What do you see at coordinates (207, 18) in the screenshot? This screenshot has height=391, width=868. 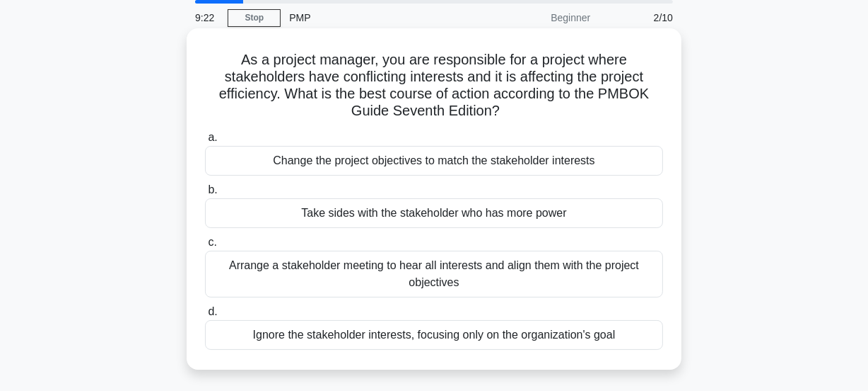 I see `div: 9:22` at bounding box center [207, 18].